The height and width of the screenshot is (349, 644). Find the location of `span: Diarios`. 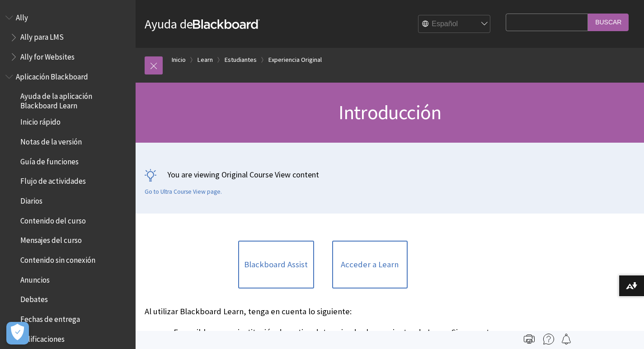

span: Diarios is located at coordinates (31, 199).